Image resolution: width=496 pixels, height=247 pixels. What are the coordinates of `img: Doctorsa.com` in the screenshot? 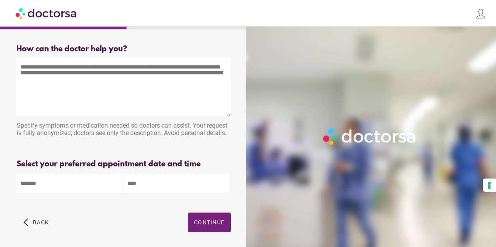 It's located at (47, 13).